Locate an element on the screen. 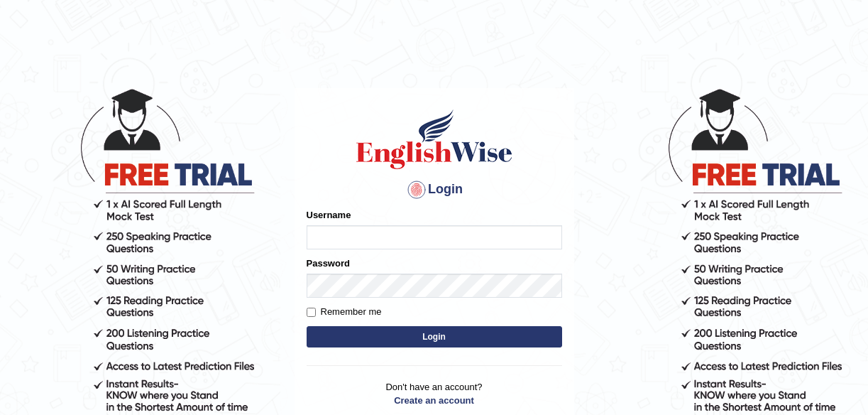 The height and width of the screenshot is (415, 868). button: Login is located at coordinates (434, 337).